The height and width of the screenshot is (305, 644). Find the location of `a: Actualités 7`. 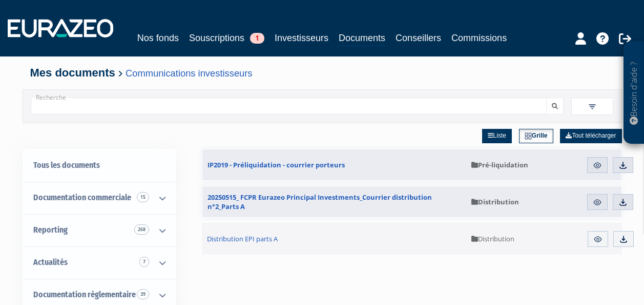

a: Actualités 7 is located at coordinates (99, 262).